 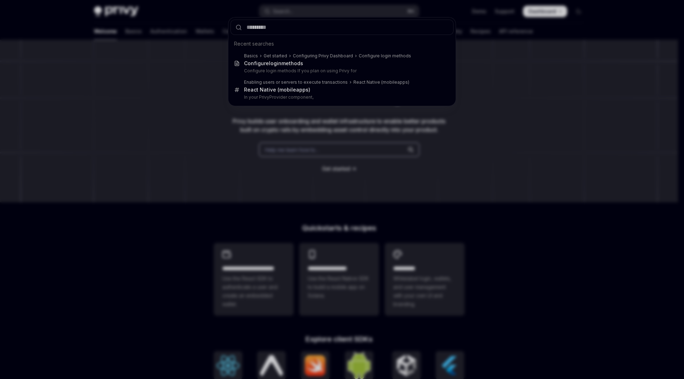 I want to click on div: Configure methods, so click(x=273, y=63).